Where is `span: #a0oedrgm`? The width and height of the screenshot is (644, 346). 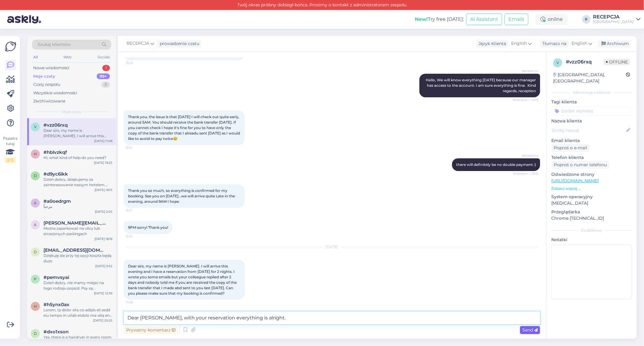 span: #a0oedrgm is located at coordinates (57, 201).